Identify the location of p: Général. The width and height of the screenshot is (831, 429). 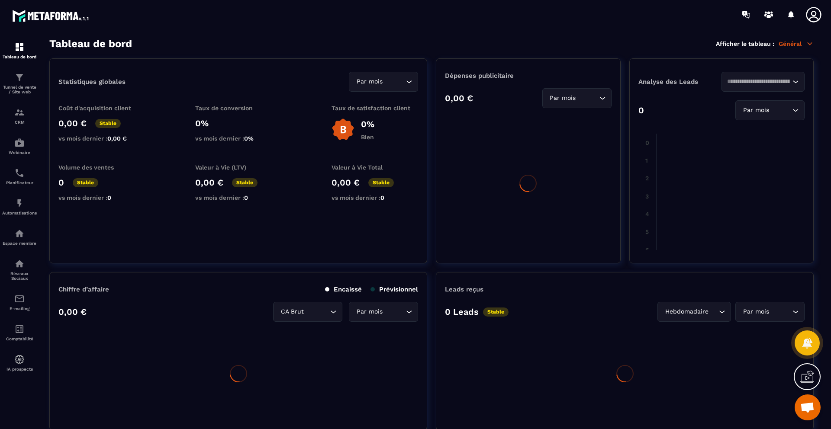
(796, 44).